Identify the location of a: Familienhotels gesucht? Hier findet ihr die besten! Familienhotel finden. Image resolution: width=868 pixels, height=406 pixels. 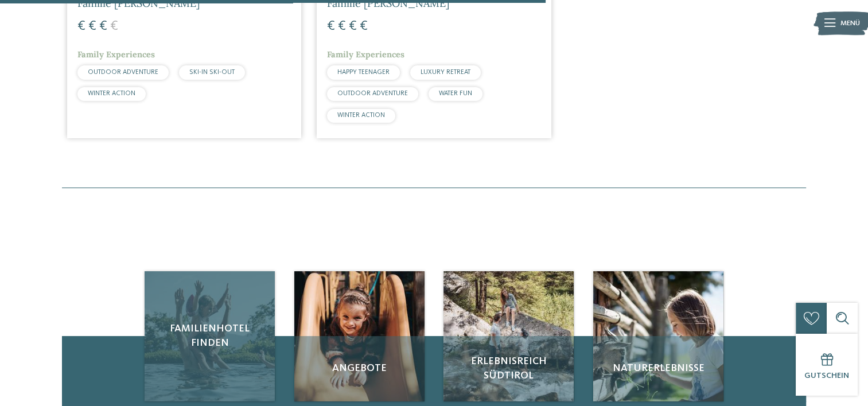
(209, 336).